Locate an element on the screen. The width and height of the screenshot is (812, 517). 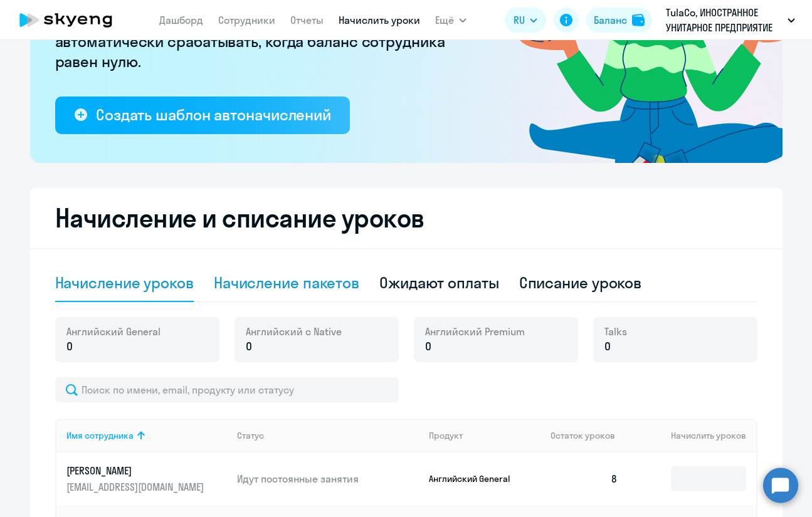
span: Ещё is located at coordinates (445, 20).